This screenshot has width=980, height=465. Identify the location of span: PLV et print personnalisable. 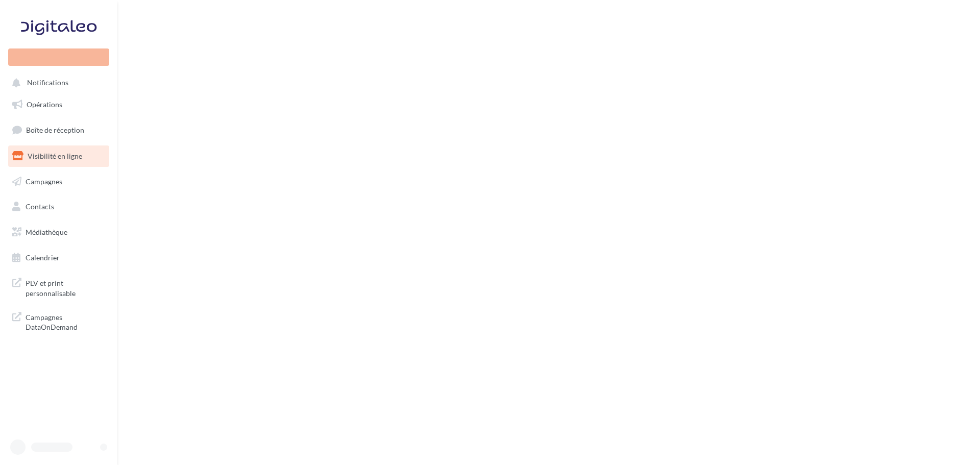
(65, 287).